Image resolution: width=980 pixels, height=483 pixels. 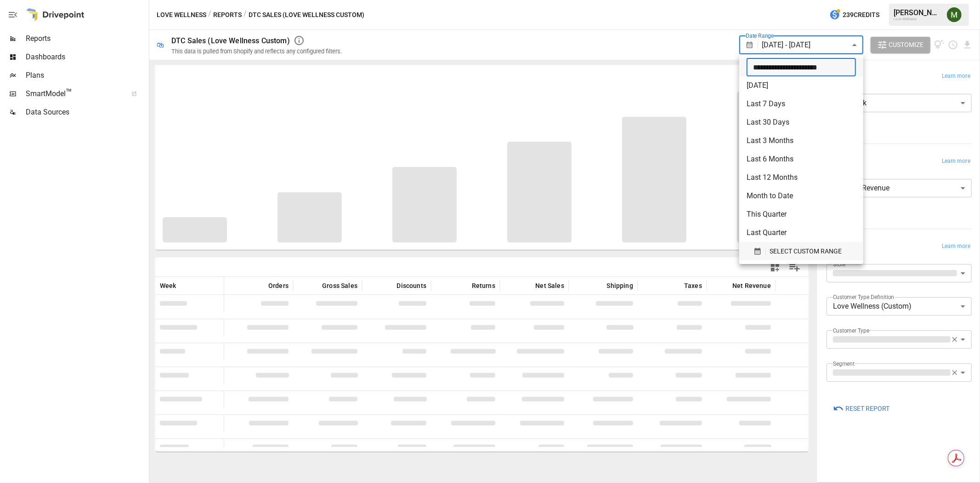 What do you see at coordinates (801, 233) in the screenshot?
I see `li: Last Quarter` at bounding box center [801, 233].